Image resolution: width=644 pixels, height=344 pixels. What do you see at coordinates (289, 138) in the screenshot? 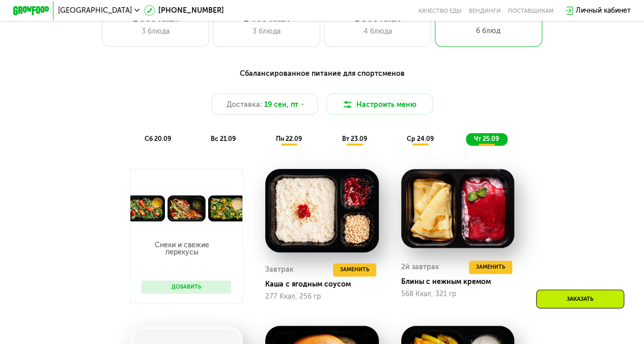
I see `span: пн 22.09` at bounding box center [289, 138].